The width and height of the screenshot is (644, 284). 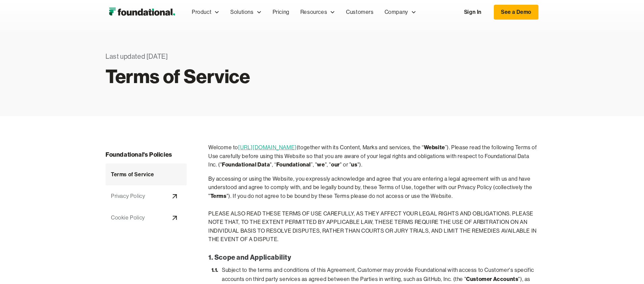 What do you see at coordinates (374, 188) in the screenshot?
I see `p: By accessing or using the Website, you expressly acknowledge and agree that you are entering a le...` at bounding box center [374, 188].